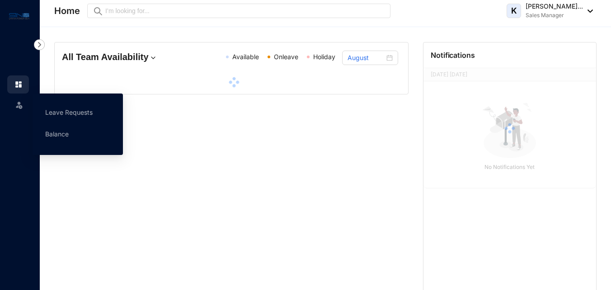 This screenshot has height=290, width=611. What do you see at coordinates (39, 45) in the screenshot?
I see `img: nav-icon-right.af6afadce00d159da59955279c43614e.svg` at bounding box center [39, 45].